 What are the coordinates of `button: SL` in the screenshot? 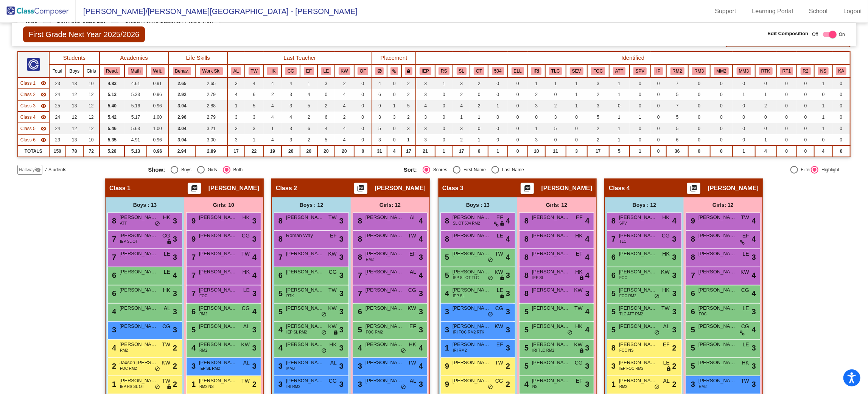 It's located at (462, 71).